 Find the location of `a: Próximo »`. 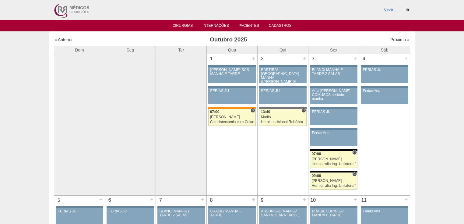

a: Próximo » is located at coordinates (400, 40).